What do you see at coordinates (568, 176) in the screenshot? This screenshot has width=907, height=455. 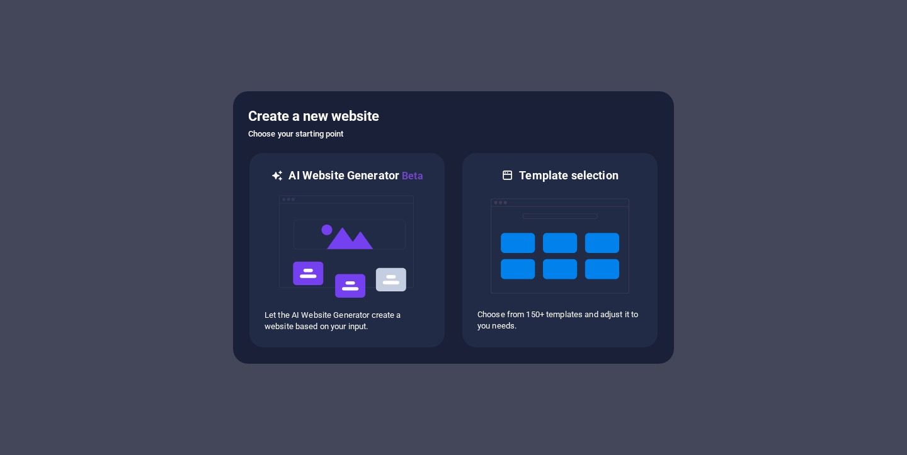 I see `h6: Template selection` at bounding box center [568, 176].